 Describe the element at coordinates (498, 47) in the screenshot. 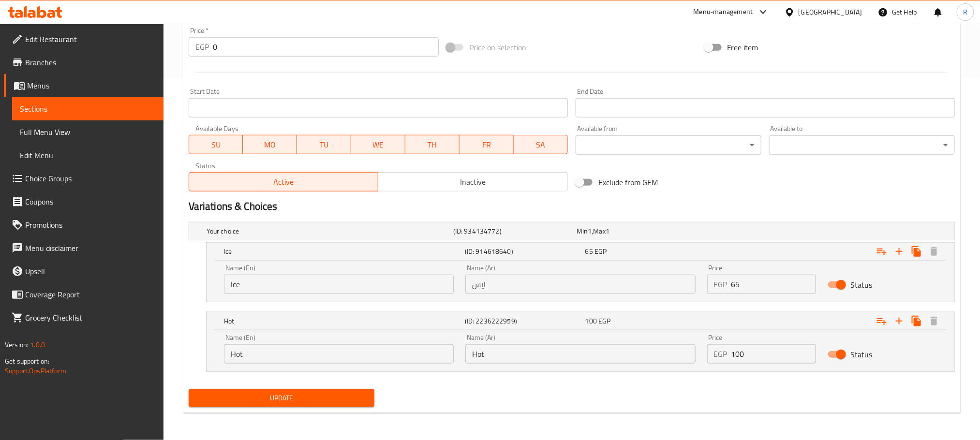

I see `span: Price on selection` at that location.